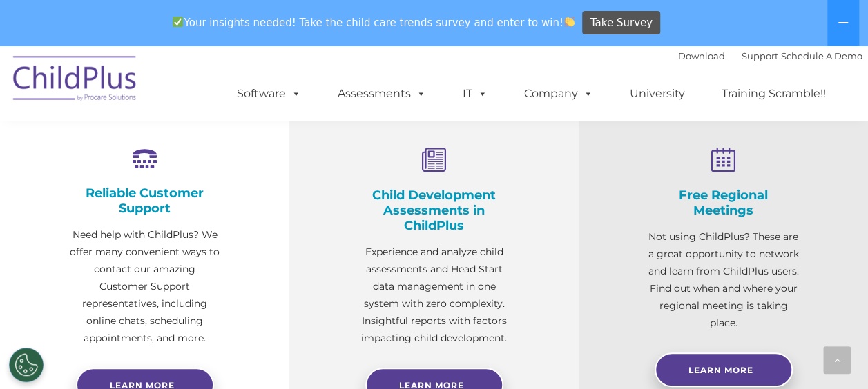  Describe the element at coordinates (381, 94) in the screenshot. I see `a: Assessments` at that location.